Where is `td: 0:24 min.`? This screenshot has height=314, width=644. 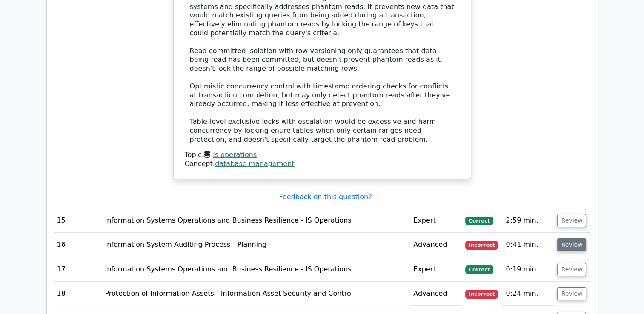 td: 0:24 min. is located at coordinates (528, 294).